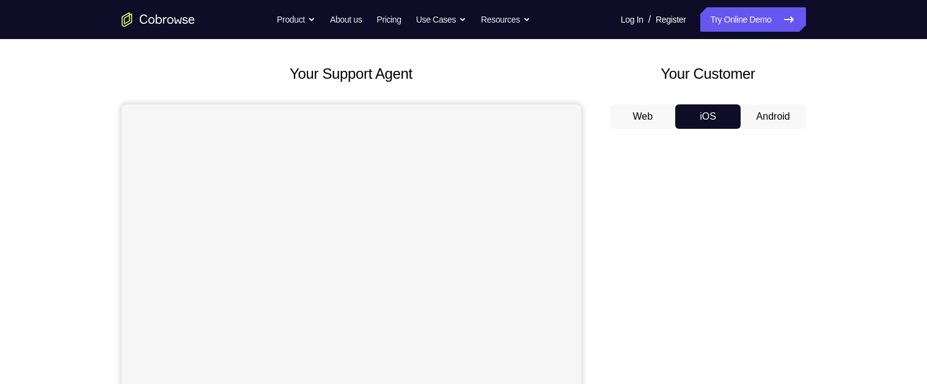 The image size is (927, 384). What do you see at coordinates (351, 74) in the screenshot?
I see `h2: Your Support Agent` at bounding box center [351, 74].